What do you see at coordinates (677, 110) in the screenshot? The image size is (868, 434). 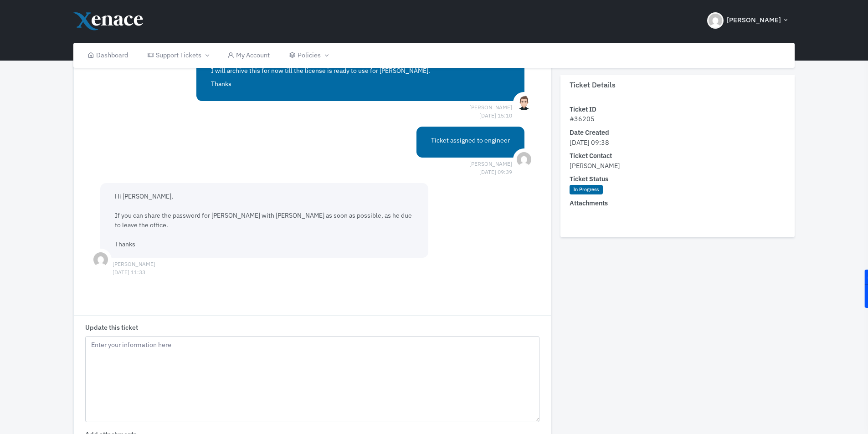 I see `dt: Ticket ID` at bounding box center [677, 110].